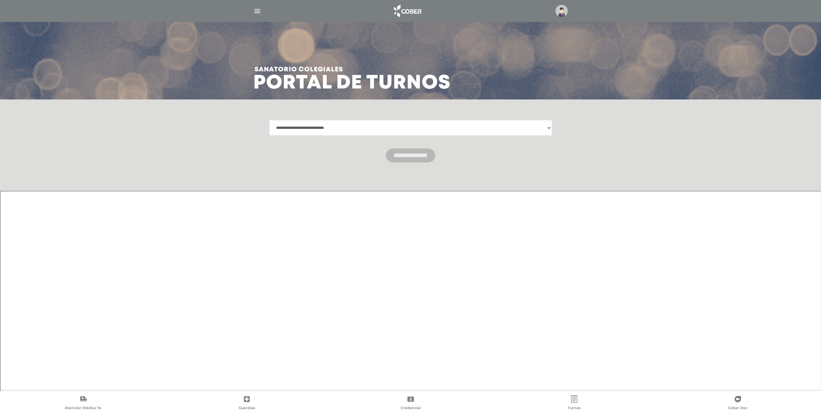  What do you see at coordinates (352, 76) in the screenshot?
I see `h3: Portal de turnos` at bounding box center [352, 76].